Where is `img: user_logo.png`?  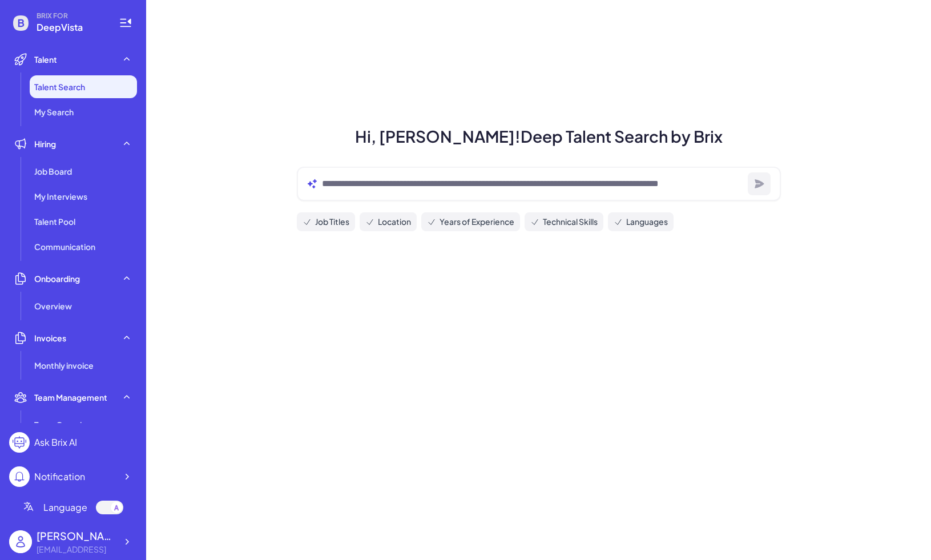 img: user_logo.png is located at coordinates (21, 541).